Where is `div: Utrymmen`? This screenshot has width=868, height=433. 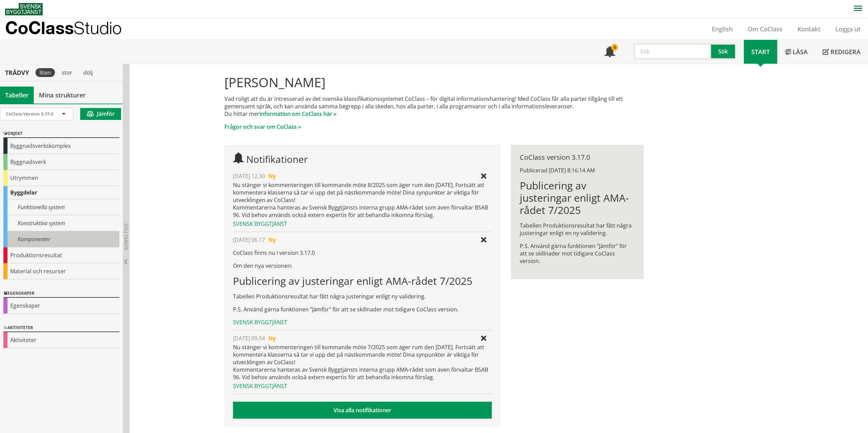
div: Utrymmen is located at coordinates (61, 178).